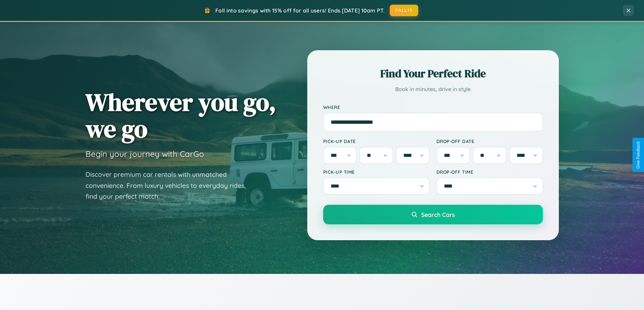 This screenshot has height=310, width=644. Describe the element at coordinates (376, 141) in the screenshot. I see `label: Pick-up Date` at that location.